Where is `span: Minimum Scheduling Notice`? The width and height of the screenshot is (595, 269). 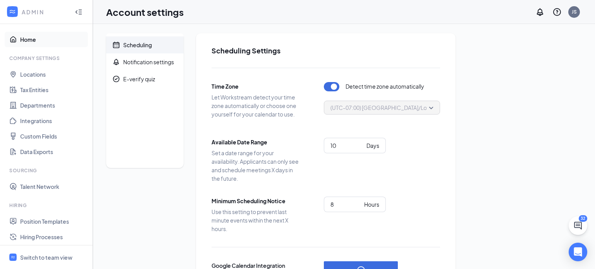 span: Minimum Scheduling Notice is located at coordinates (256, 201).